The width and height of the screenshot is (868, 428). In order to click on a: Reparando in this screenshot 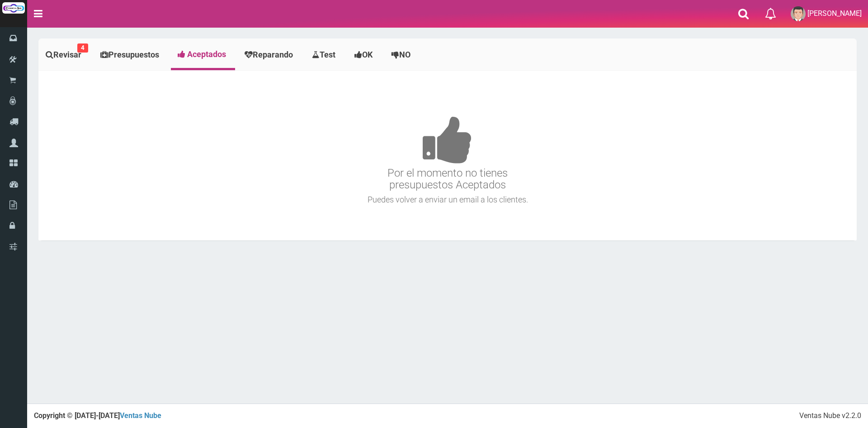, I will do `click(270, 55)`.